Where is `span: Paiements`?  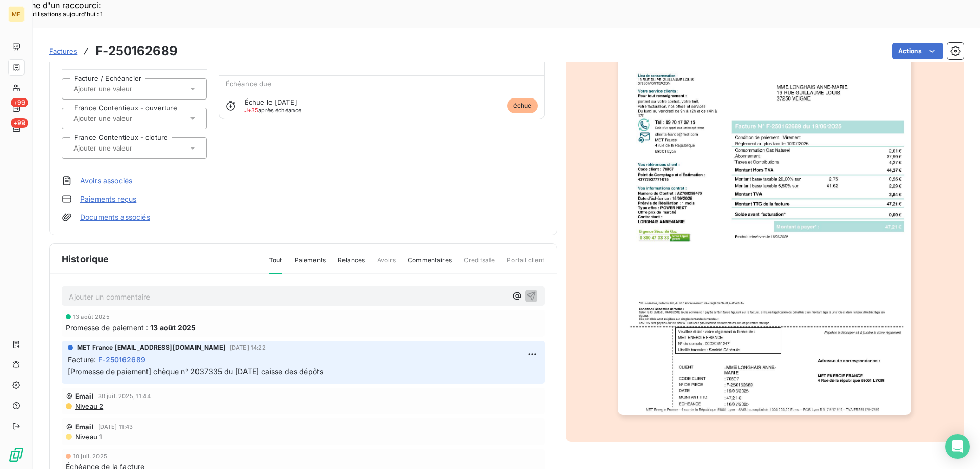 span: Paiements is located at coordinates (309, 265).